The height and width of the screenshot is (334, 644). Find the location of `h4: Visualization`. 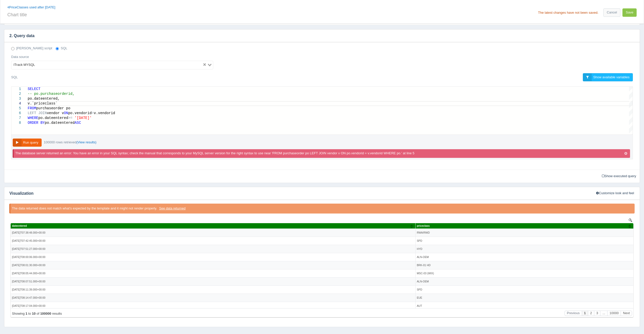

h4: Visualization is located at coordinates (297, 193).